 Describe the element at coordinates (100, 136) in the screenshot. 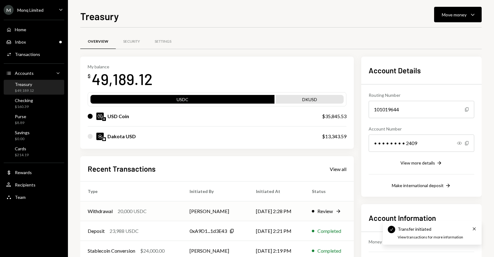

I see `img: DKUSD` at that location.